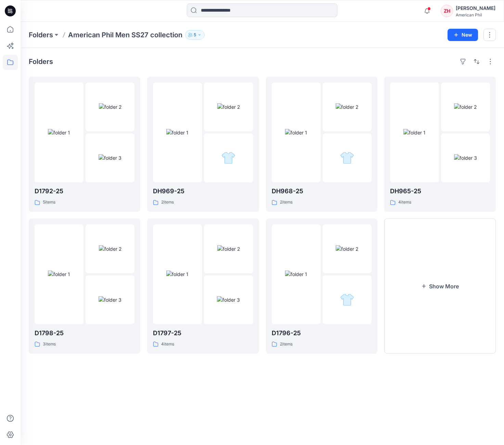  Describe the element at coordinates (463, 35) in the screenshot. I see `button: New` at that location.